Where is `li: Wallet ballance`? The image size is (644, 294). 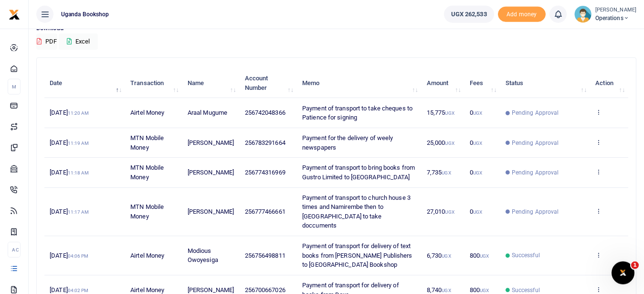
li: Wallet ballance is located at coordinates (469, 14).